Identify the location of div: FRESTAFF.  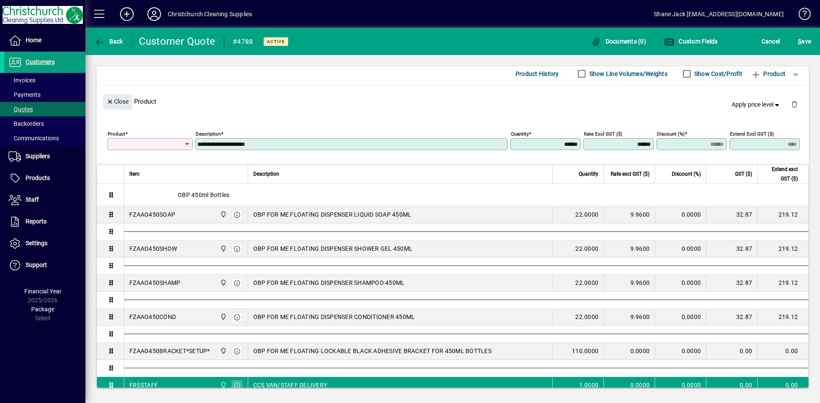
(143, 385).